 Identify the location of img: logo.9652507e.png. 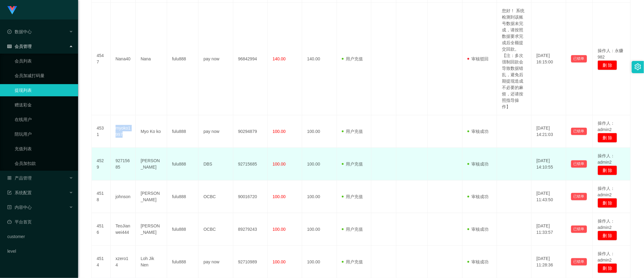
(12, 10).